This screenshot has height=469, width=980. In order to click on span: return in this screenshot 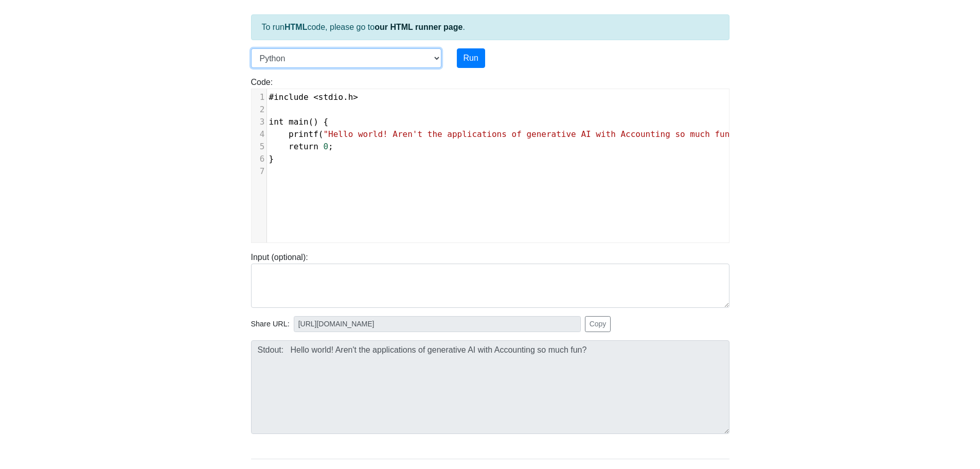, I will do `click(303, 146)`.